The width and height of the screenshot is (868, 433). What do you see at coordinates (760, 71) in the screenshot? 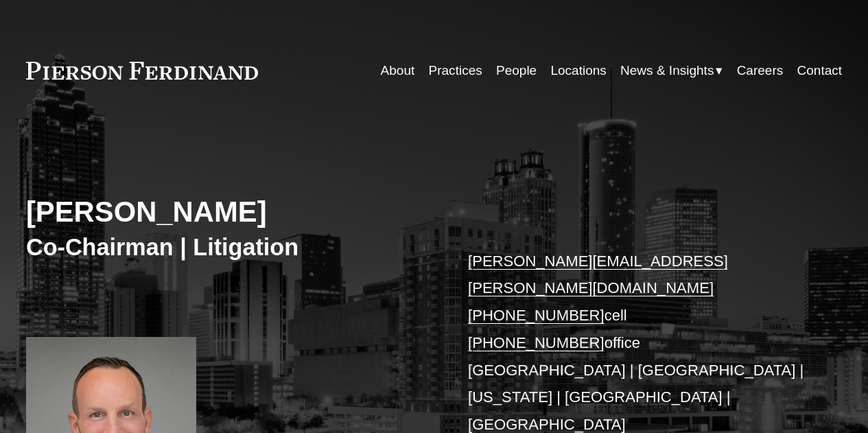
I see `a: Careers` at bounding box center [760, 71].